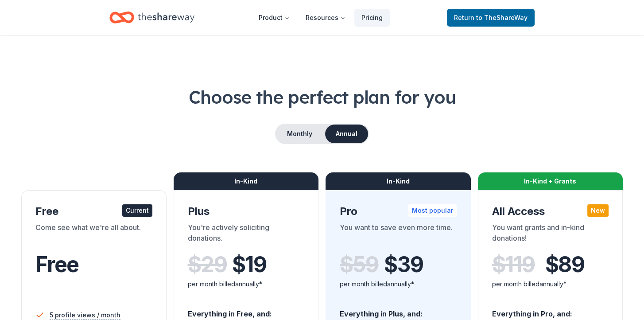 Image resolution: width=644 pixels, height=320 pixels. What do you see at coordinates (94, 234) in the screenshot?
I see `div: Come see what we're all about.` at bounding box center [94, 234].